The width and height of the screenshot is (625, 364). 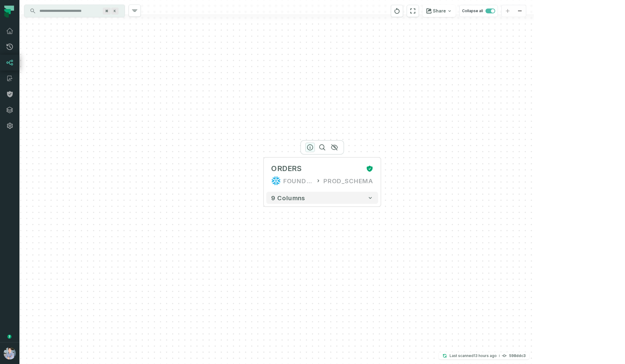 I want to click on div: Tooltip anchor, so click(x=9, y=337).